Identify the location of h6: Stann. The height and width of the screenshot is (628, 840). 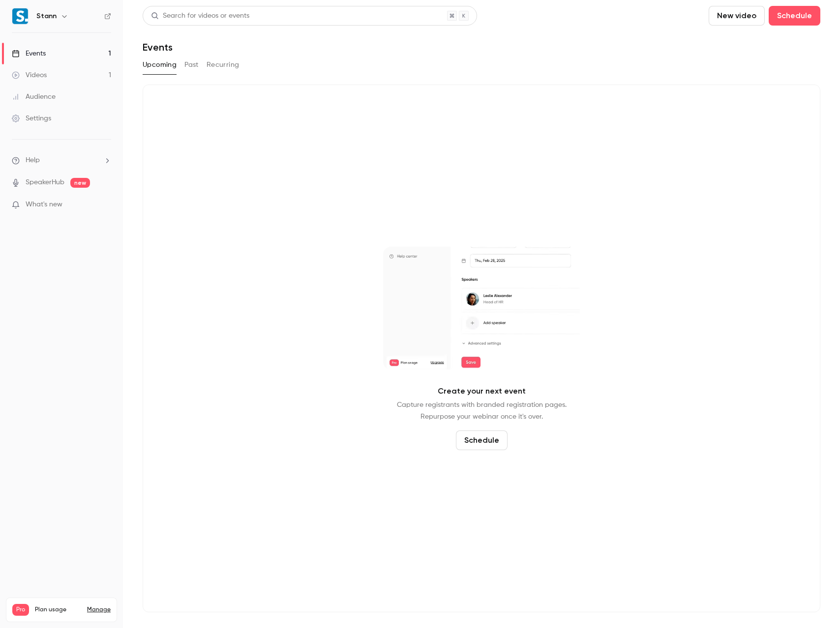
(46, 17).